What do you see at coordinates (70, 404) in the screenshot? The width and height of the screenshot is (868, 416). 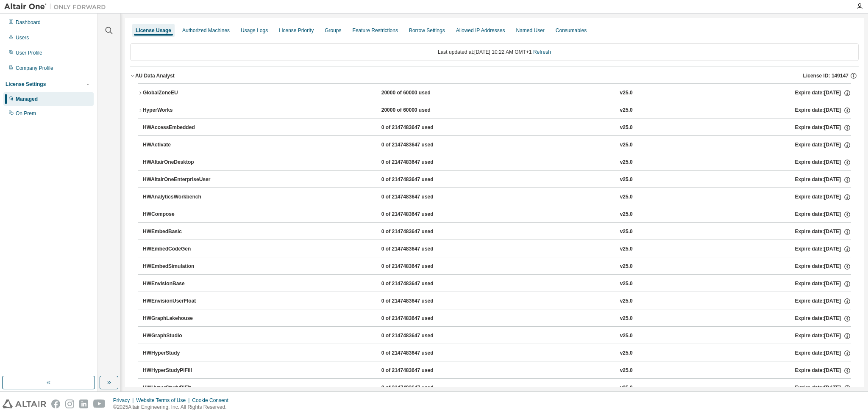 I see `img: instagram.svg` at bounding box center [70, 404].